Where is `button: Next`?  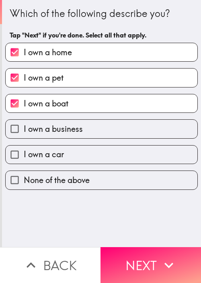
button: Next is located at coordinates (151, 265).